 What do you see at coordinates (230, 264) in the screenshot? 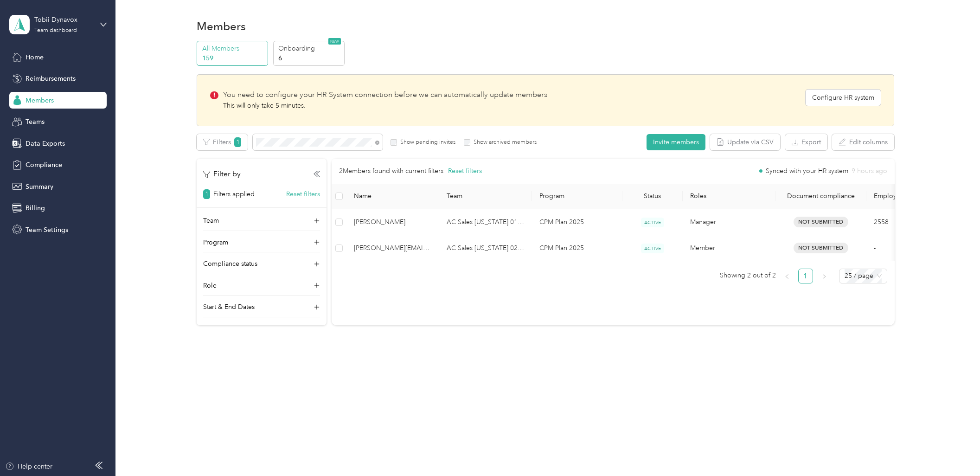
I see `p: Compliance status` at bounding box center [230, 264].